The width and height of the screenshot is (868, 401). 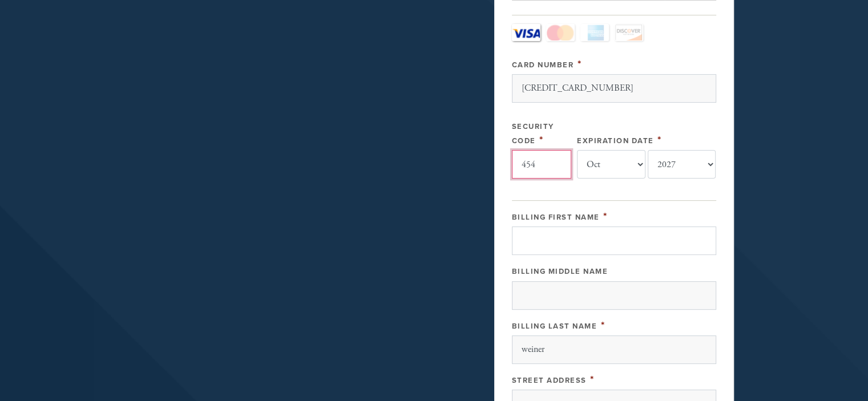 I want to click on label: Street Address, so click(x=549, y=381).